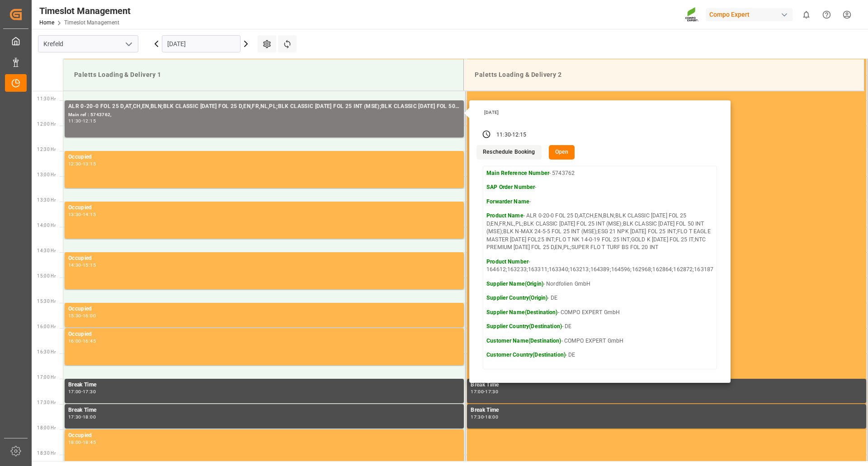 Image resolution: width=868 pixels, height=466 pixels. I want to click on img: Screenshot%202023-09-29%20at%2010.02.21.png_1712312052.png, so click(692, 14).